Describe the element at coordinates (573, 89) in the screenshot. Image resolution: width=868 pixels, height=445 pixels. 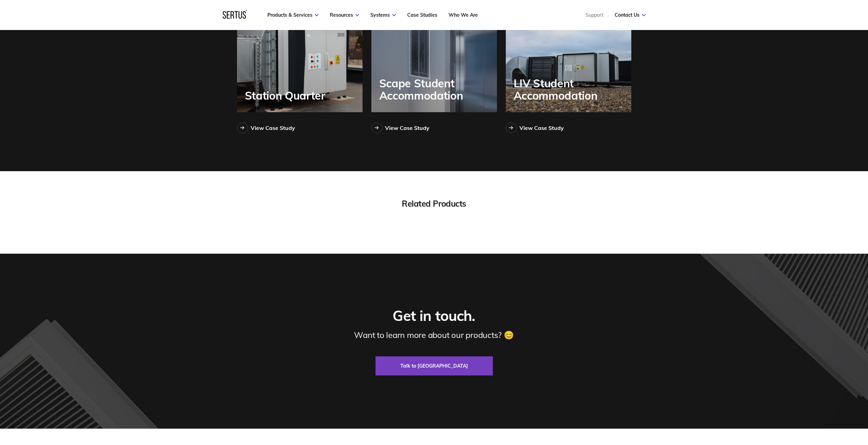
I see `div: LIV Student Accommodation` at that location.